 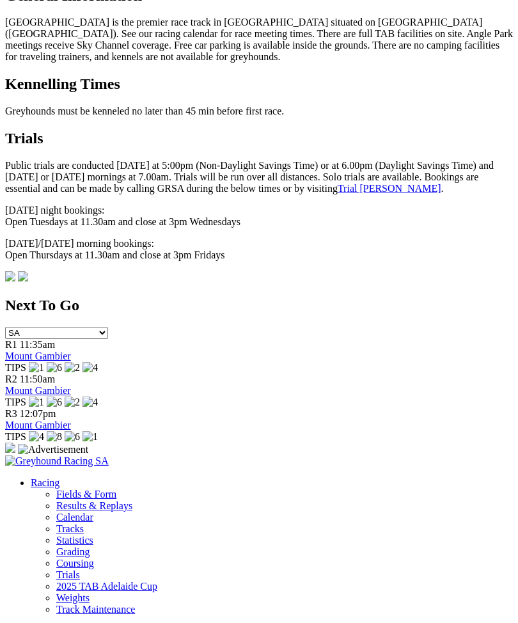 I want to click on span: R3, so click(x=11, y=413).